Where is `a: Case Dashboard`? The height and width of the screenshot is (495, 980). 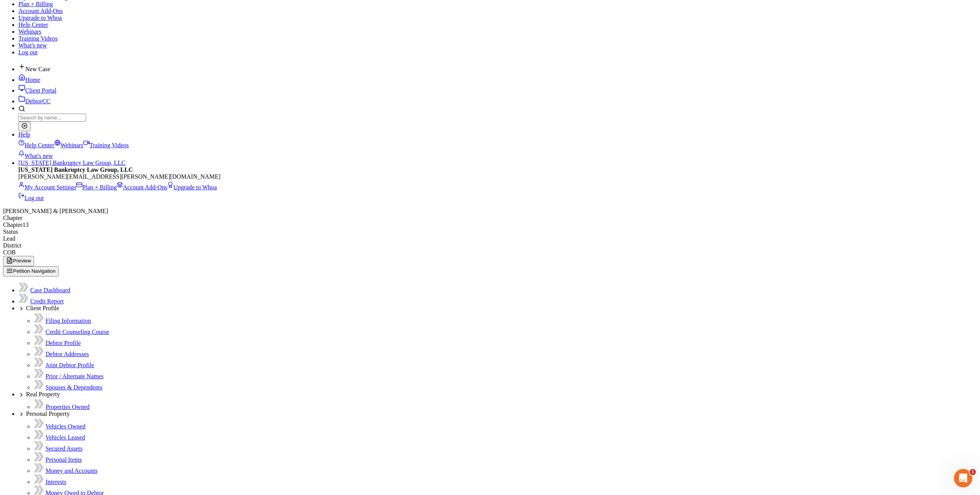
a: Case Dashboard is located at coordinates (50, 290).